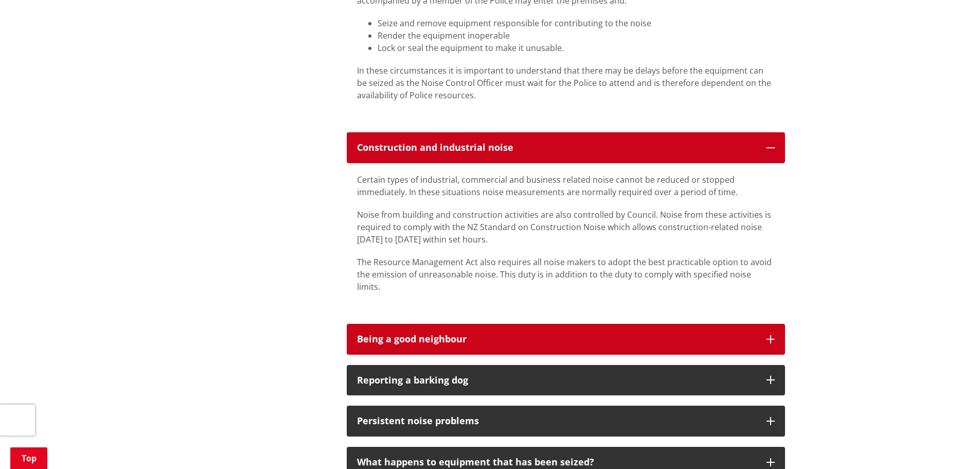 The image size is (980, 469). I want to click on button: Construction and industrial noise, so click(566, 148).